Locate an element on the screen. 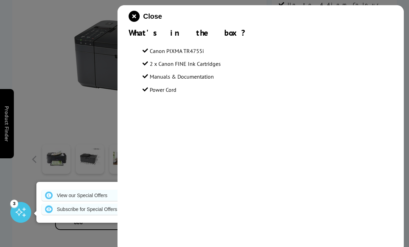 The image size is (409, 247). span: Power Cord is located at coordinates (163, 90).